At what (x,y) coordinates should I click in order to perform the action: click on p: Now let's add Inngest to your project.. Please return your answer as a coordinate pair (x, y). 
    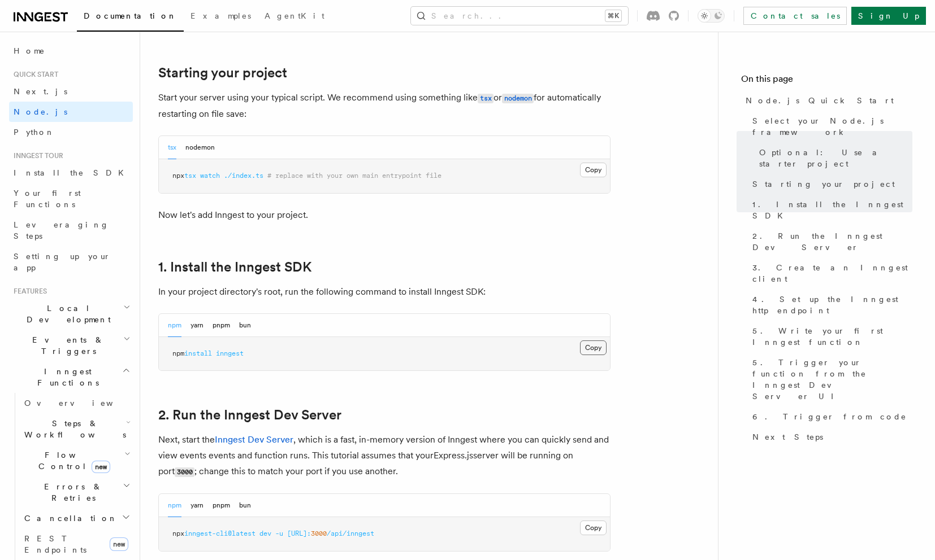
    Looking at the image, I should click on (384, 215).